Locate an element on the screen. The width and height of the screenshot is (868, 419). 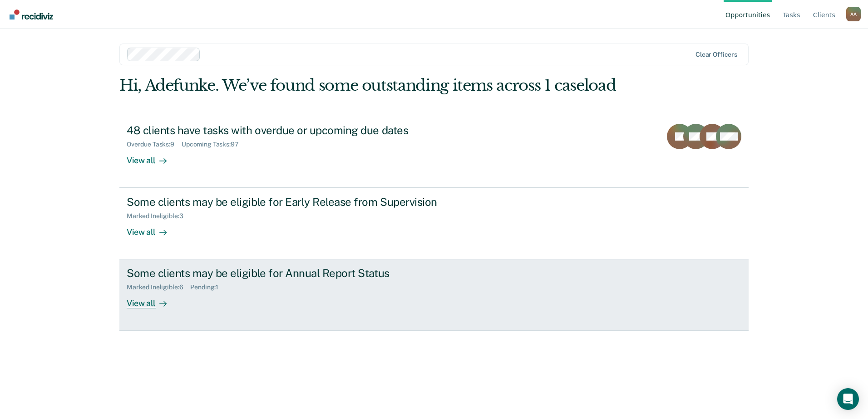
div: Marked Ineligible : 3 is located at coordinates (159, 216).